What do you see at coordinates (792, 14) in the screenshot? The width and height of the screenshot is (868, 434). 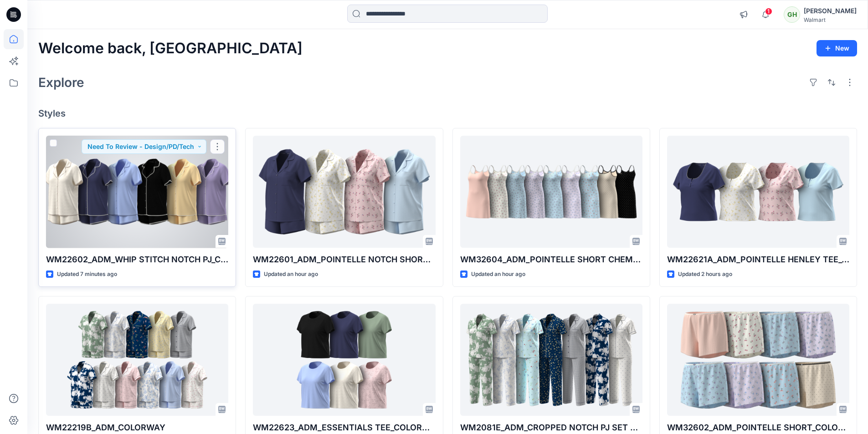 I see `div: GH` at bounding box center [792, 14].